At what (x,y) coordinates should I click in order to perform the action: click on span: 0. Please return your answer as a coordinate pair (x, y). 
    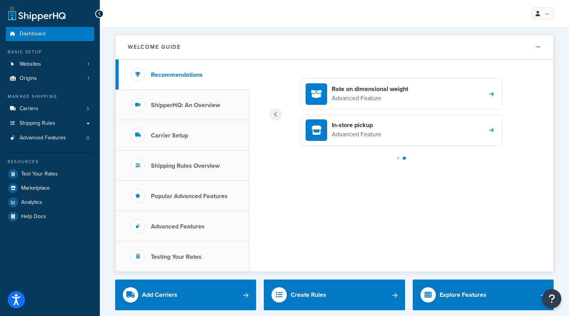
    Looking at the image, I should click on (87, 138).